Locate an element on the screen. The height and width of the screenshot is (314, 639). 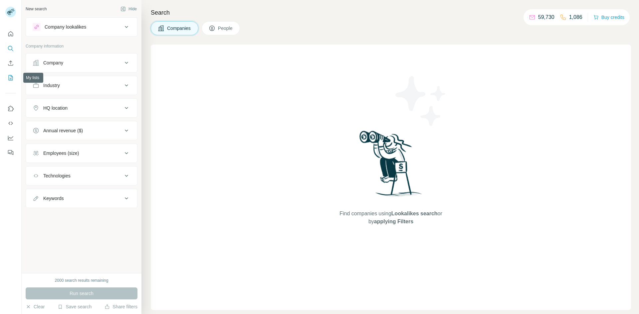
p: Company information is located at coordinates (81, 46).